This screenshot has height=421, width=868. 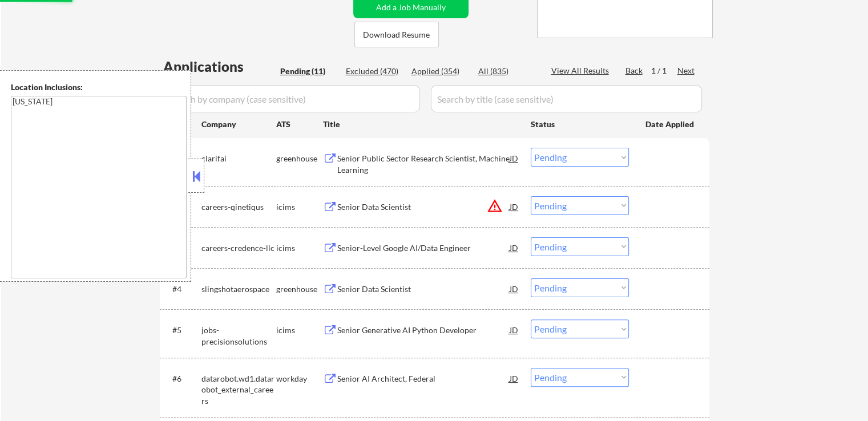 I want to click on button: Download Resume, so click(x=397, y=34).